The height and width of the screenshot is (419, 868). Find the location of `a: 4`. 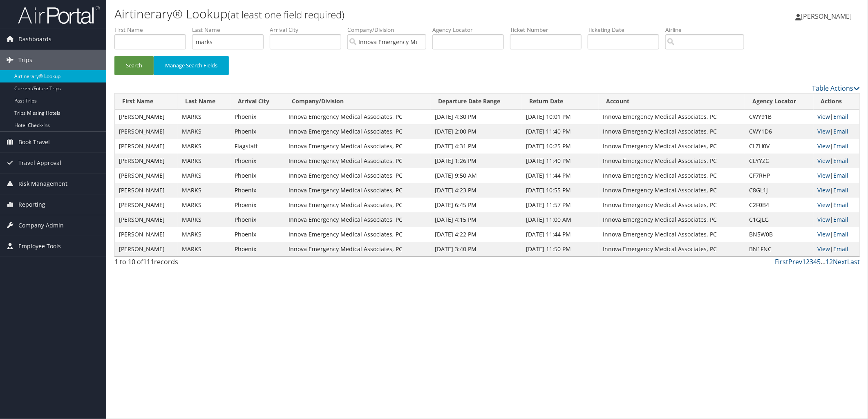

a: 4 is located at coordinates (815, 262).